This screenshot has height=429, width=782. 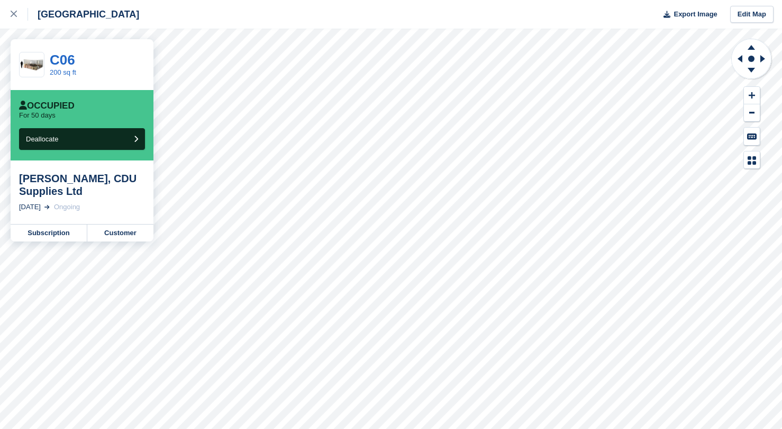 What do you see at coordinates (62, 60) in the screenshot?
I see `a: C06` at bounding box center [62, 60].